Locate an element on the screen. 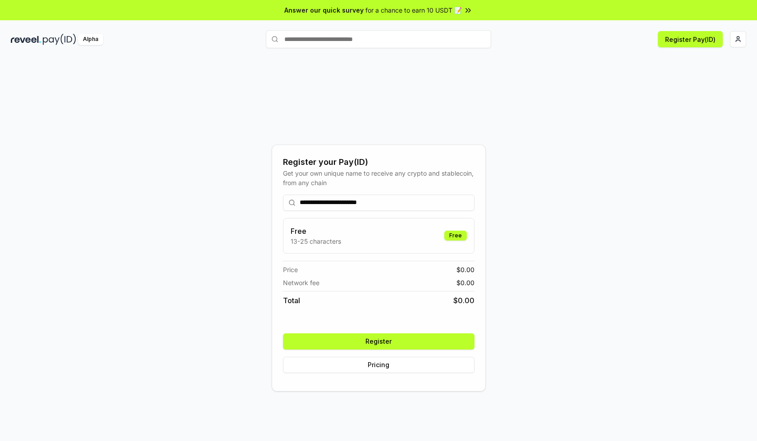 The width and height of the screenshot is (757, 441). div: Register your Pay(ID) is located at coordinates (378, 162).